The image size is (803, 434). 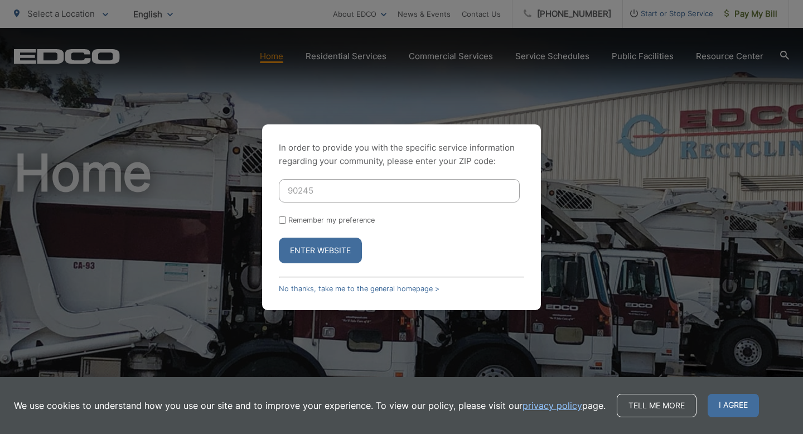 I want to click on a: No thanks, take me to the general homepage >, so click(x=359, y=288).